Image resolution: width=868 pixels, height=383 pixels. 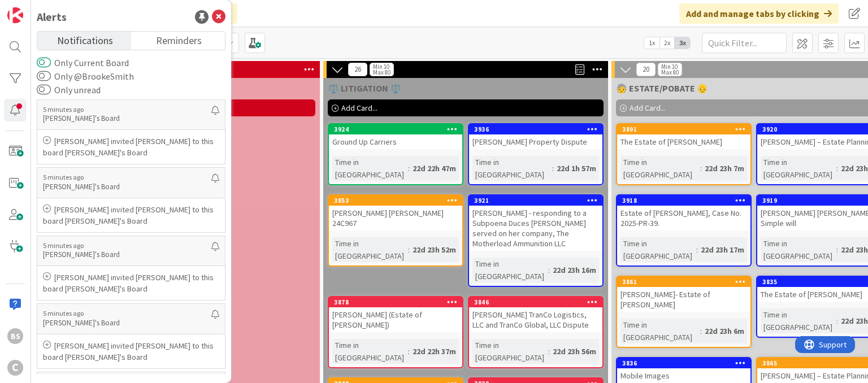 I want to click on div: 3836Mobile Images, so click(x=683, y=371).